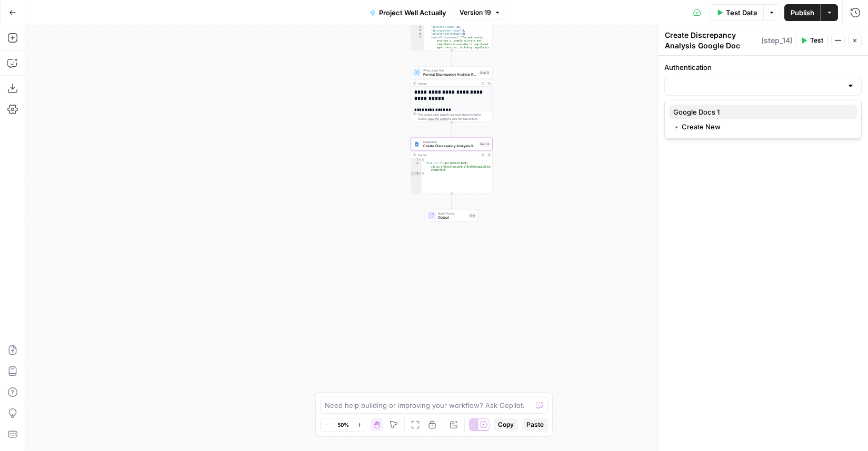  I want to click on g: Edge from step_13 to step_14, so click(451, 129).